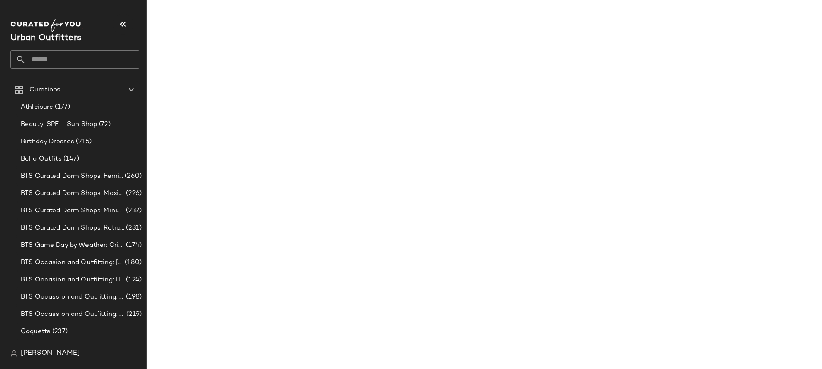  Describe the element at coordinates (132, 176) in the screenshot. I see `span: (260)` at that location.